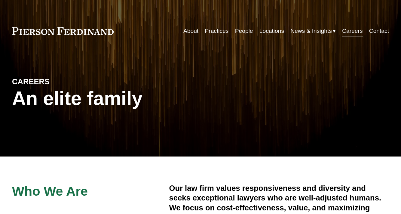  I want to click on a: Careers, so click(352, 31).